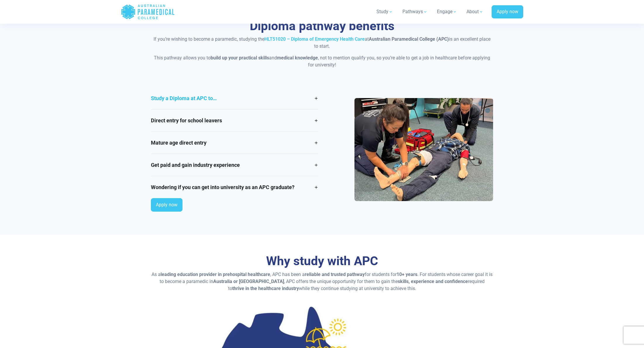  I want to click on p: If you’re wishing to become a paramedic, studying the at is an excellent place to start., so click(322, 43).